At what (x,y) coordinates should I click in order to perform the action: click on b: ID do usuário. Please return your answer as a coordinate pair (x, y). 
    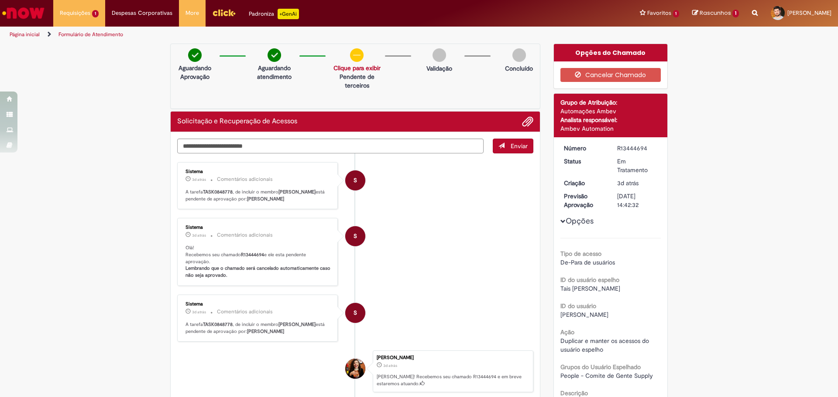
    Looking at the image, I should click on (578, 306).